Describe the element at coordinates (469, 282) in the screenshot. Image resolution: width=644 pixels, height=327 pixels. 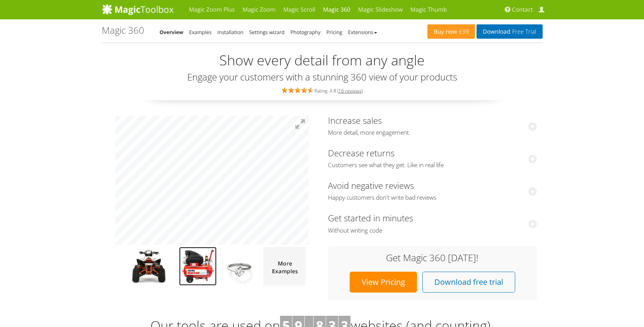
I see `a: Download free trial` at that location.